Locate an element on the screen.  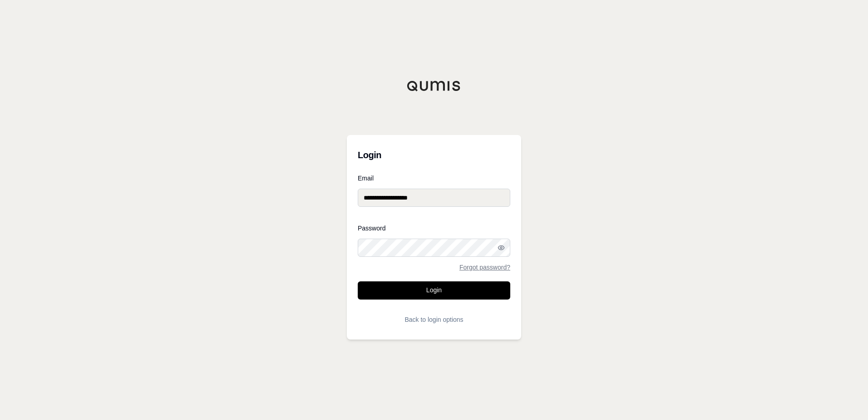
img: Qumis is located at coordinates (434, 86).